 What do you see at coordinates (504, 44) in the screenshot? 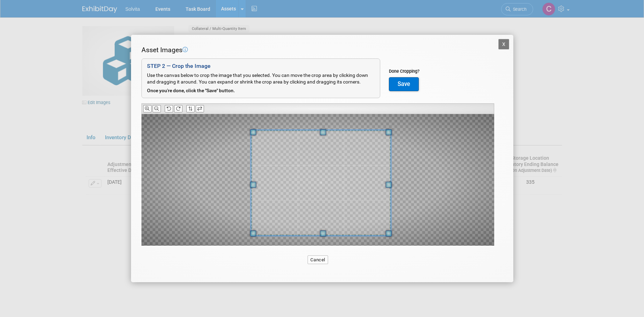
I see `button: X` at bounding box center [504, 44].